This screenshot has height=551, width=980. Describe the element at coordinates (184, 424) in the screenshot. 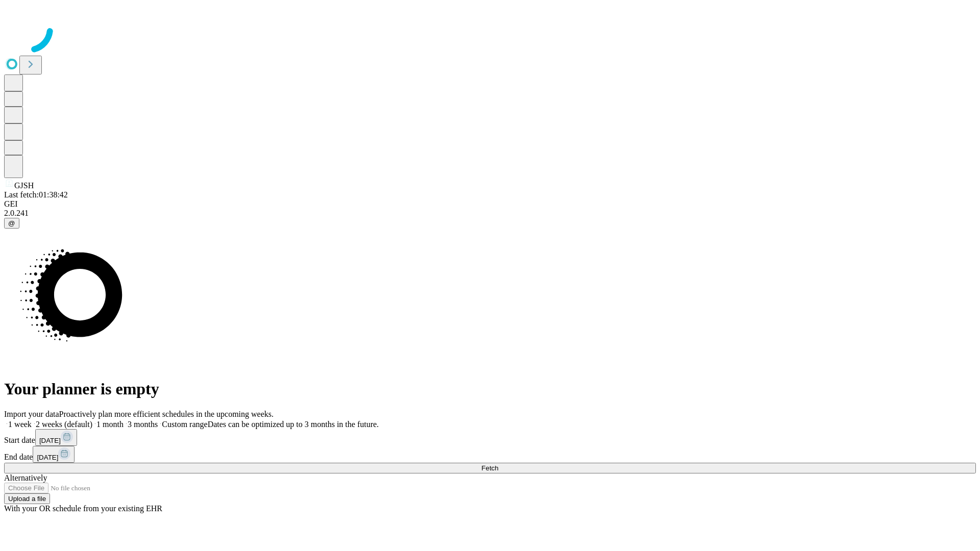

I see `span: Custom range` at that location.